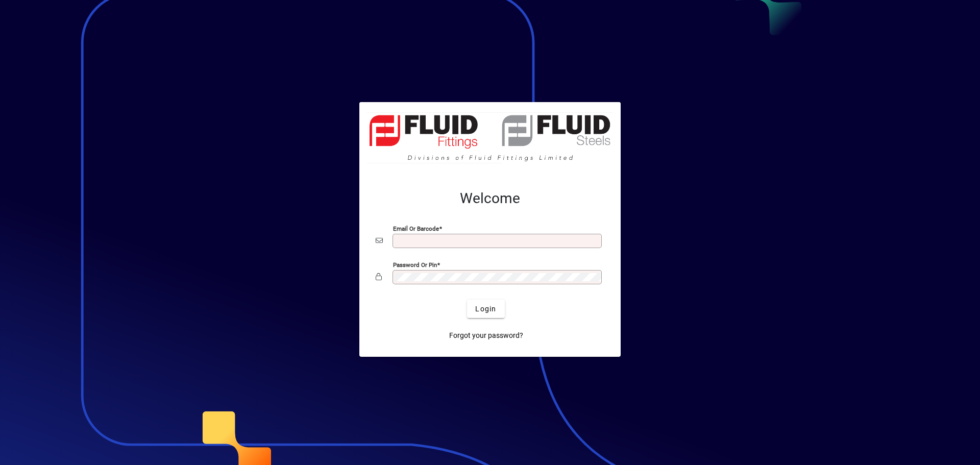 The width and height of the screenshot is (980, 465). What do you see at coordinates (485, 335) in the screenshot?
I see `span: Forgot your password?` at bounding box center [485, 335].